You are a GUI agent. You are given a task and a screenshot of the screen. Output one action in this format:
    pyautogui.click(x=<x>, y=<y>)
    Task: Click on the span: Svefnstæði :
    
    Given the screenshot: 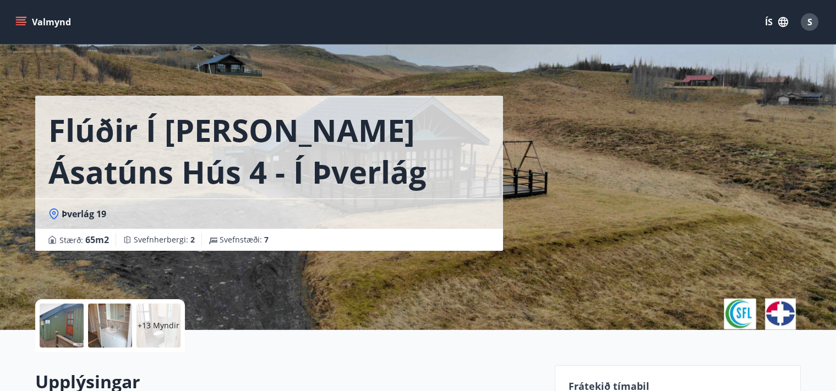 What is the action you would take?
    pyautogui.click(x=244, y=240)
    